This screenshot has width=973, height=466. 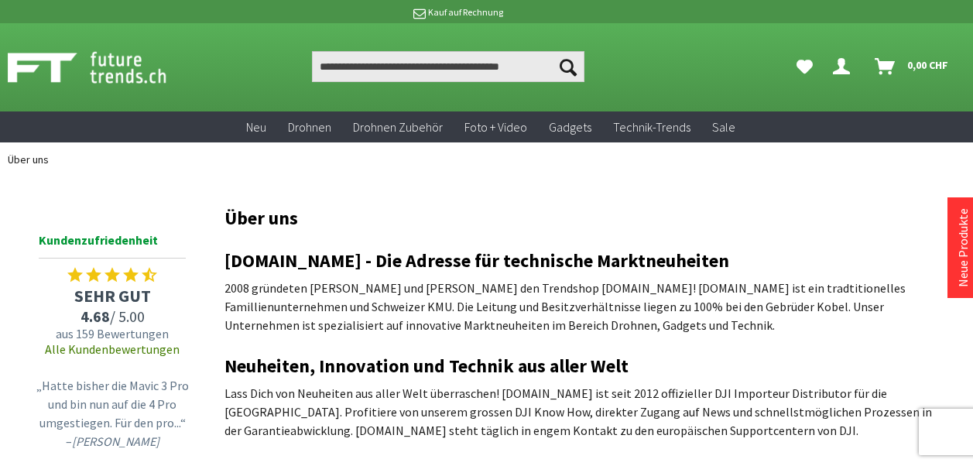 What do you see at coordinates (256, 127) in the screenshot?
I see `span: Neu` at bounding box center [256, 127].